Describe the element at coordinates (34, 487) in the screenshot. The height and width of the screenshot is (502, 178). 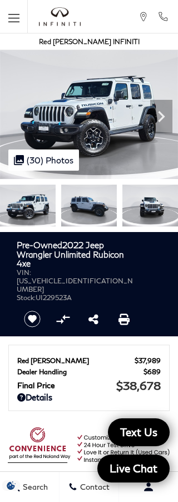
I see `span: Search` at that location.